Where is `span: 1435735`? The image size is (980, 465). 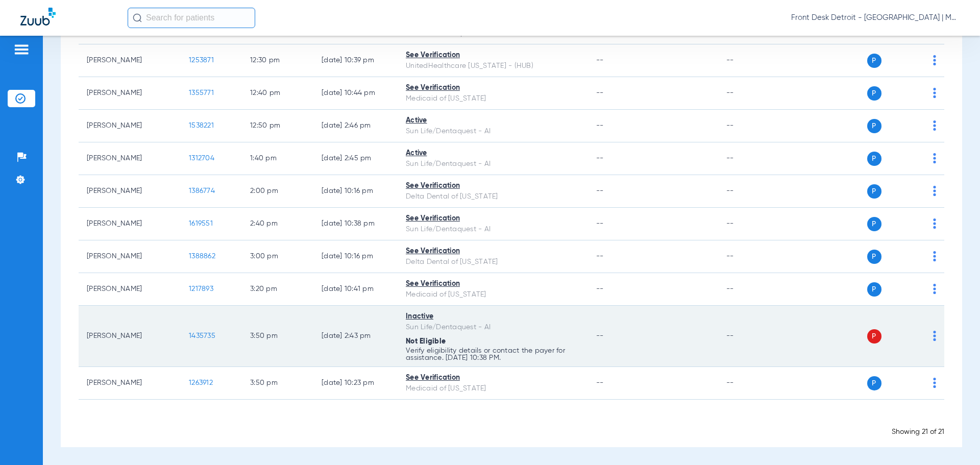
span: 1435735 is located at coordinates (202, 336).